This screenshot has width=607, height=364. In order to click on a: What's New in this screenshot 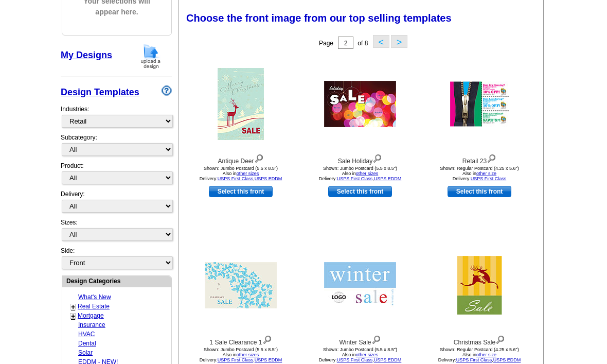, I will do `click(95, 297)`.